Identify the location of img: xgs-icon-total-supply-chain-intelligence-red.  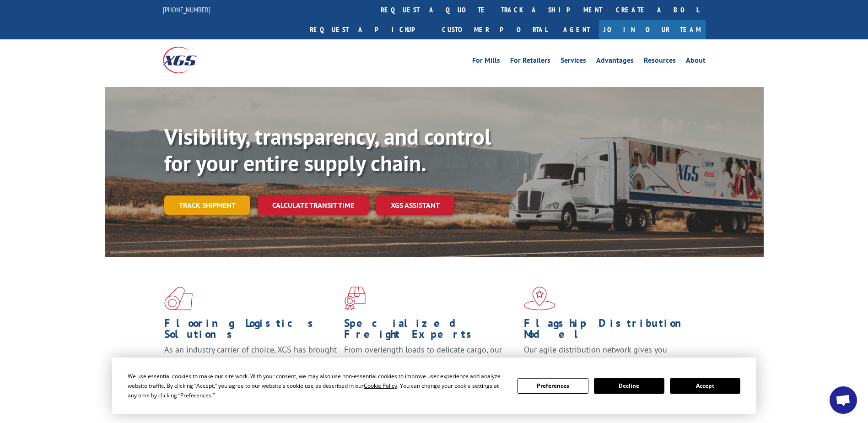
(178, 299).